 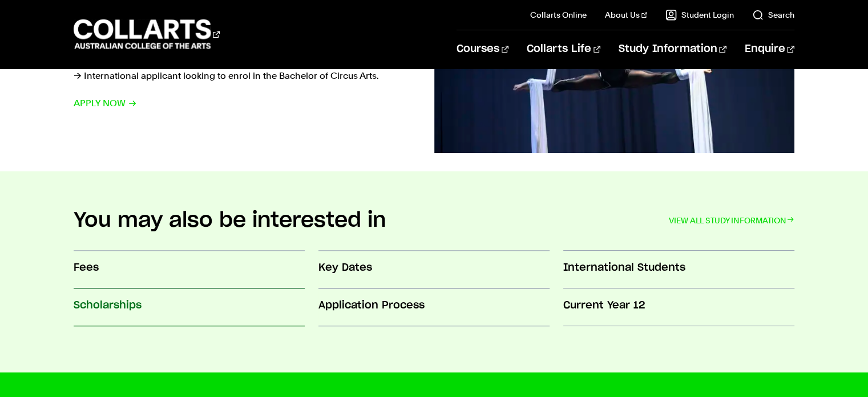 What do you see at coordinates (769, 50) in the screenshot?
I see `a: Enquire` at bounding box center [769, 50].